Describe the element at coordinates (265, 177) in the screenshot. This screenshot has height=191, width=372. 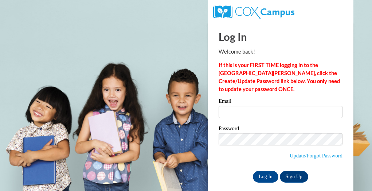
I see `input: Log In` at that location.